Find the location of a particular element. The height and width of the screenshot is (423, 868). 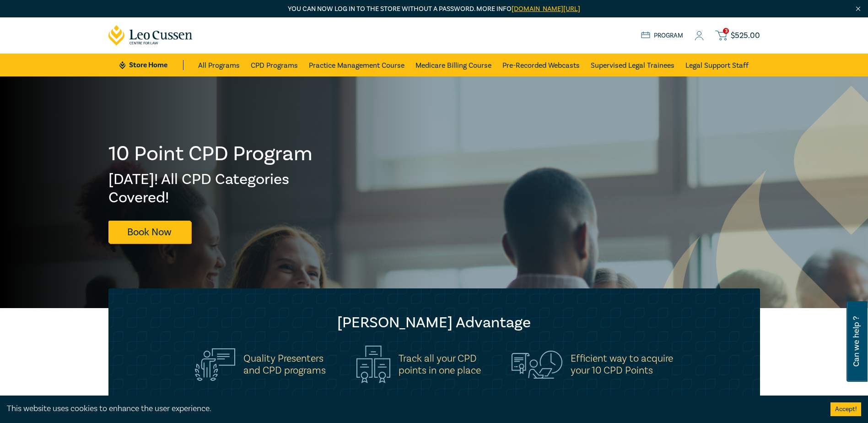

a: Medicare Billing Course is located at coordinates (454, 65).